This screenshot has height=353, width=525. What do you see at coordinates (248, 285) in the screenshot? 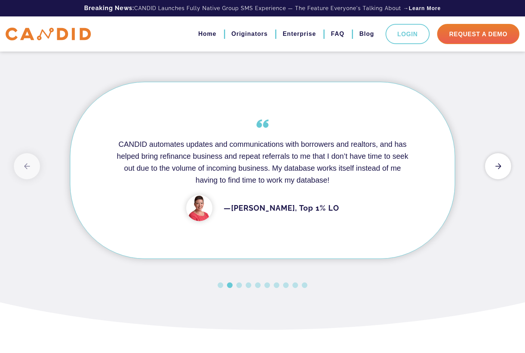
I see `button: 4 of 10` at bounding box center [248, 285].